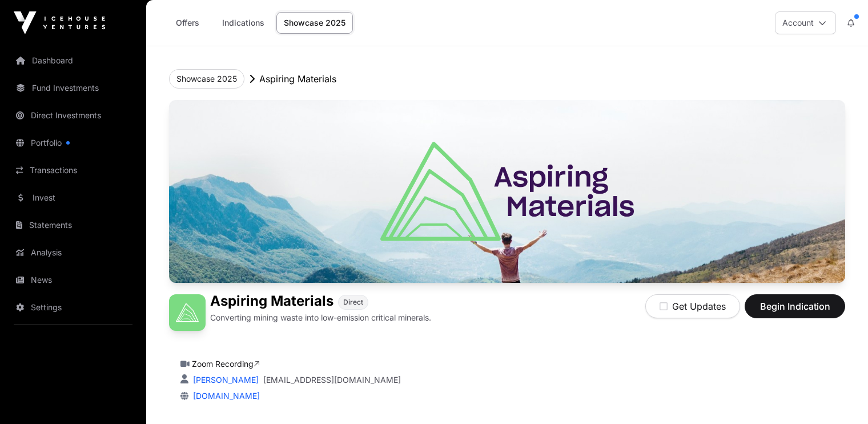 The height and width of the screenshot is (424, 868). What do you see at coordinates (795, 312) in the screenshot?
I see `a: Begin Indication` at bounding box center [795, 312].